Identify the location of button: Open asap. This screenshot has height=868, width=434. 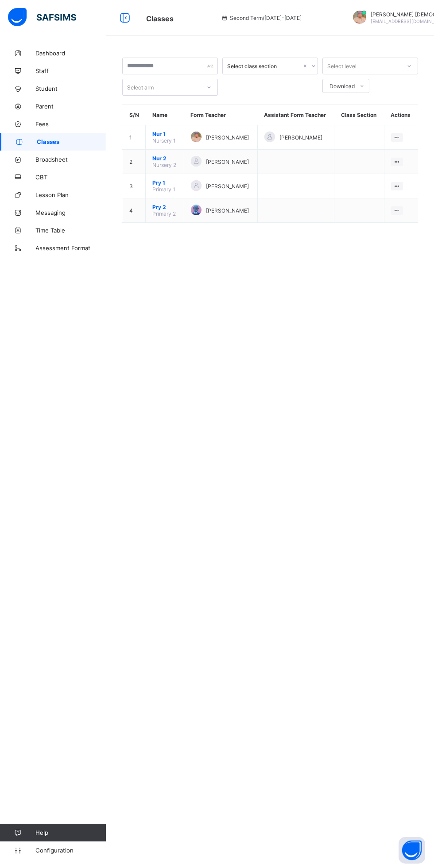
(412, 851).